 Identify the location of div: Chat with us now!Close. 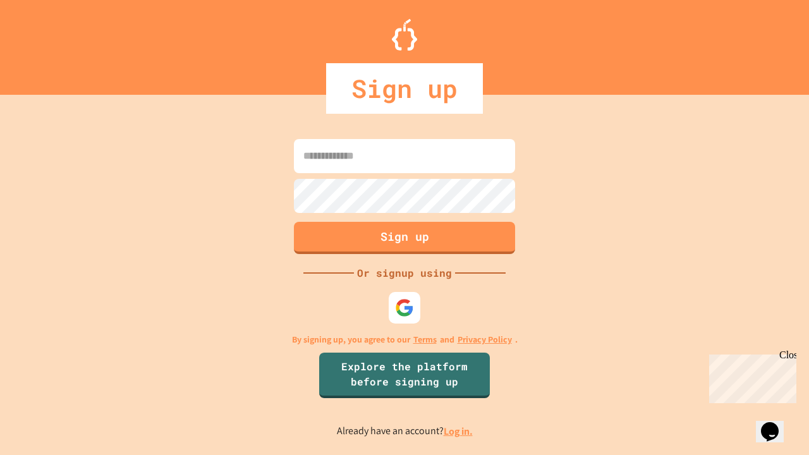
(46, 42).